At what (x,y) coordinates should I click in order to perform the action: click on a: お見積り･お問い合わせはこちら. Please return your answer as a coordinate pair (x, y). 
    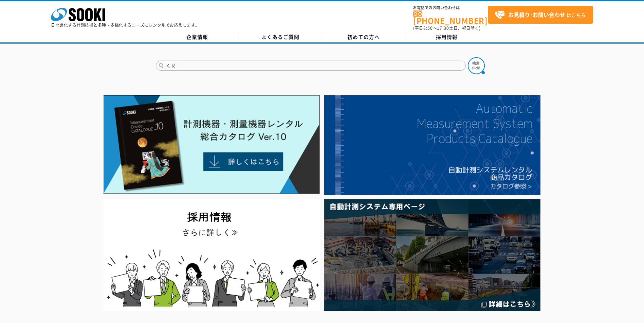
    Looking at the image, I should click on (540, 14).